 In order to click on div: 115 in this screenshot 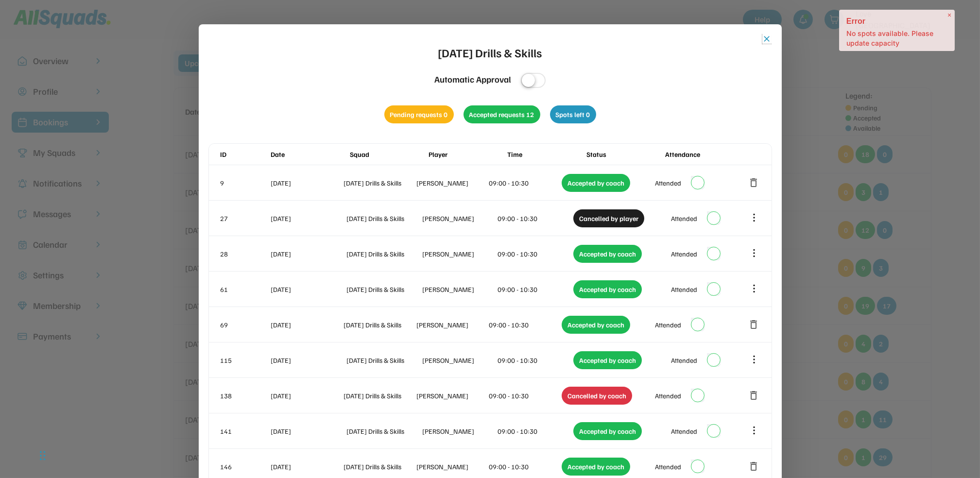, I will do `click(245, 360)`.